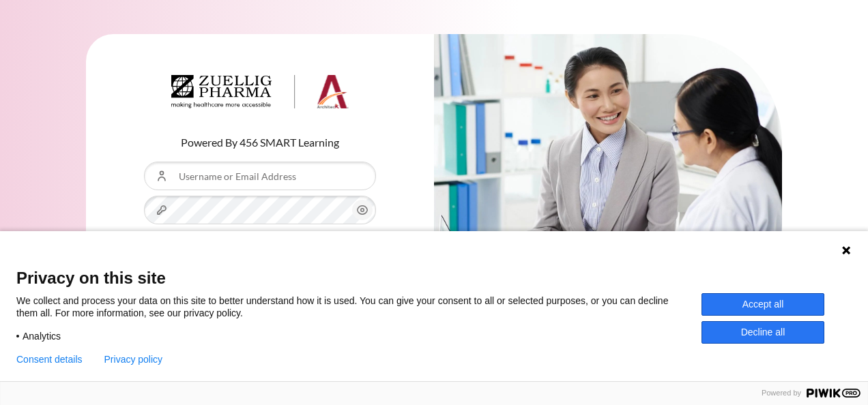 The height and width of the screenshot is (405, 868). I want to click on p: Powered By 456 SMART Learning, so click(260, 142).